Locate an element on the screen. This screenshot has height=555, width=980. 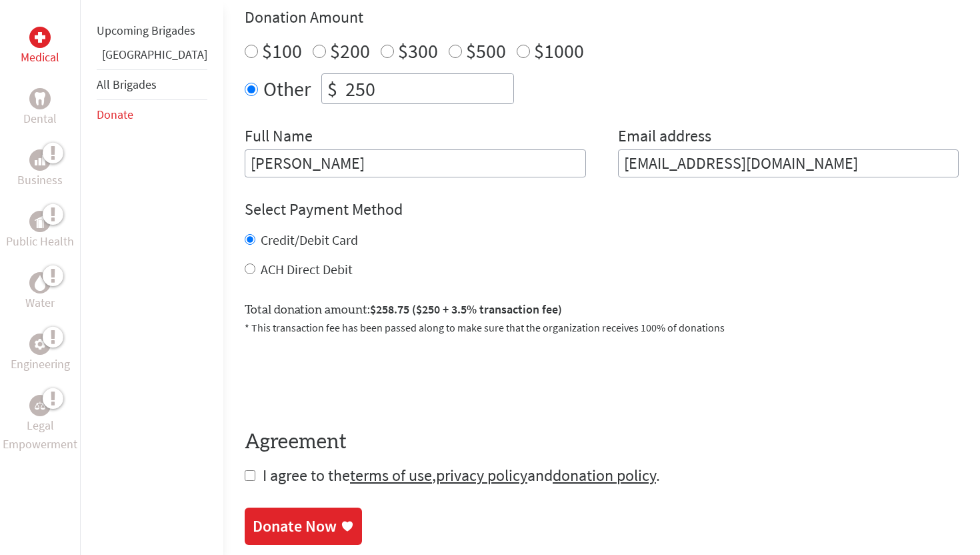
input: Enter Full Name is located at coordinates (415, 163).